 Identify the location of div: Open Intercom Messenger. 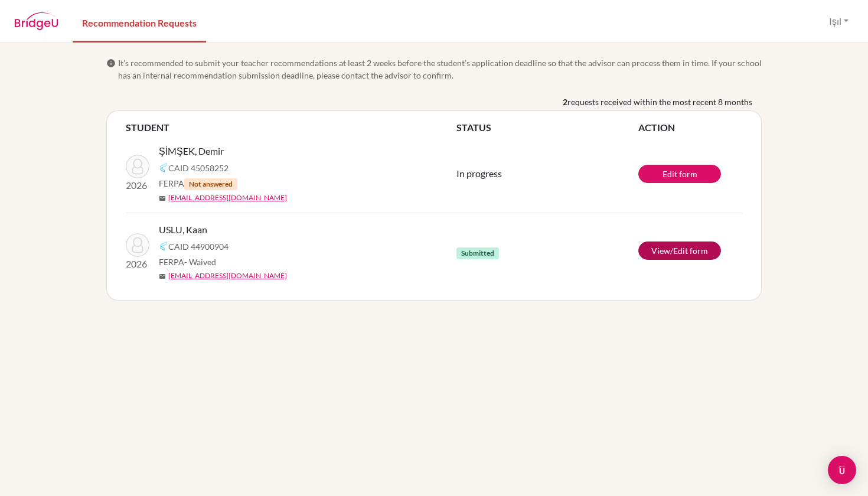
(842, 470).